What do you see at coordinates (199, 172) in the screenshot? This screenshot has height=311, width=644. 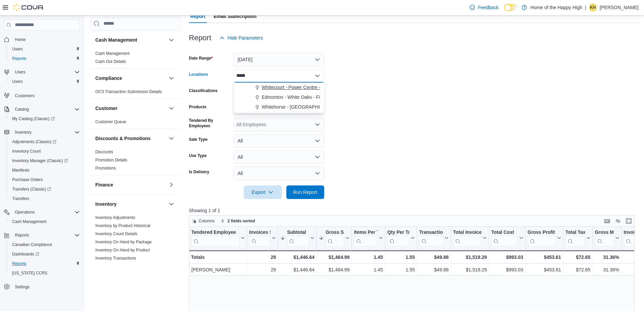 I see `label: Is Delivery` at bounding box center [199, 172].